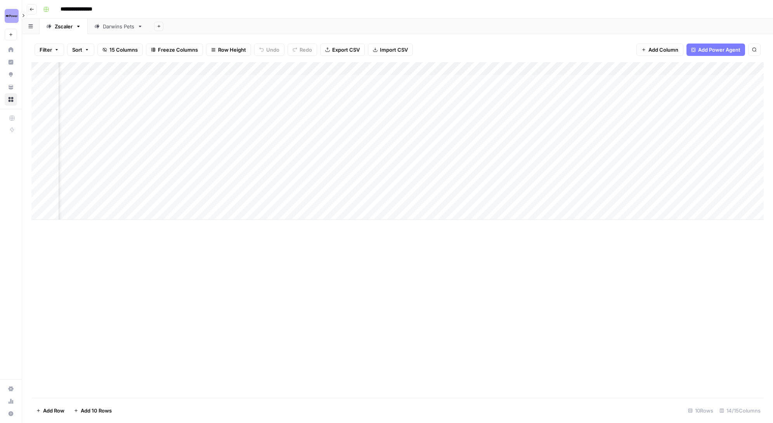 The width and height of the screenshot is (773, 423). What do you see at coordinates (120, 50) in the screenshot?
I see `button: 15 Columns` at bounding box center [120, 50].